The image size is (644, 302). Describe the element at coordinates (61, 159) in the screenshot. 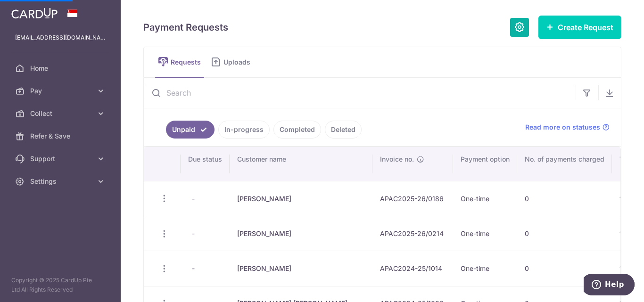

I see `span: Support` at that location.